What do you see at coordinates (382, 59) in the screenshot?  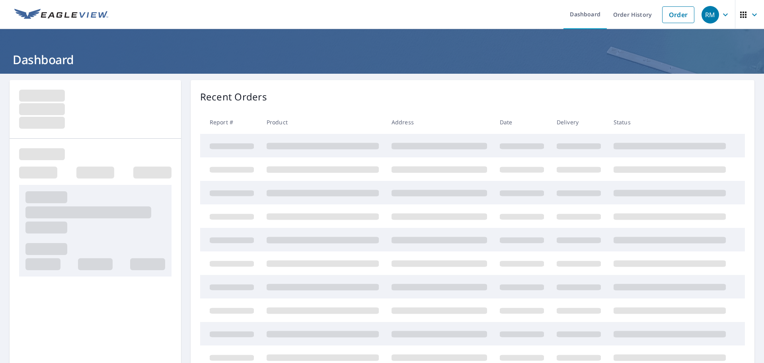 I see `h1: Dashboard` at bounding box center [382, 59].